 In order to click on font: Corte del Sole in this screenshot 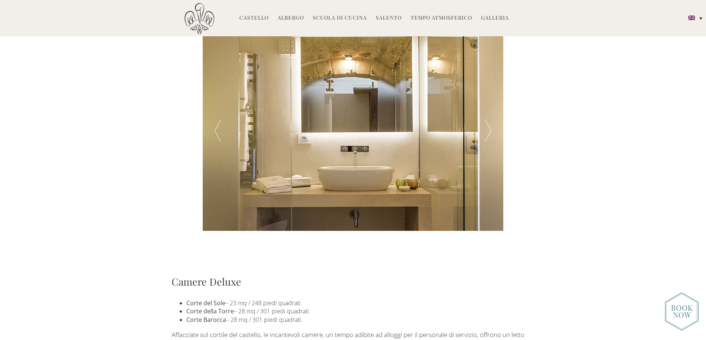, I will do `click(206, 303)`.